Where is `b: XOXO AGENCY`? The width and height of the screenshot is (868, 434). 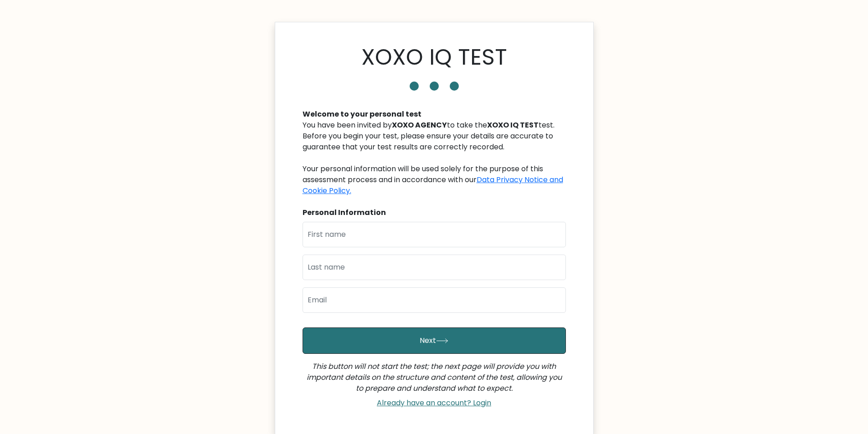 b: XOXO AGENCY is located at coordinates (419, 125).